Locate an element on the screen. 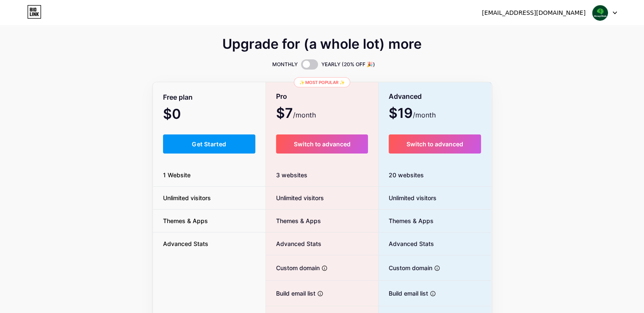 Image resolution: width=644 pixels, height=313 pixels. span: Upgrade for (a whole lot) more is located at coordinates (322, 44).